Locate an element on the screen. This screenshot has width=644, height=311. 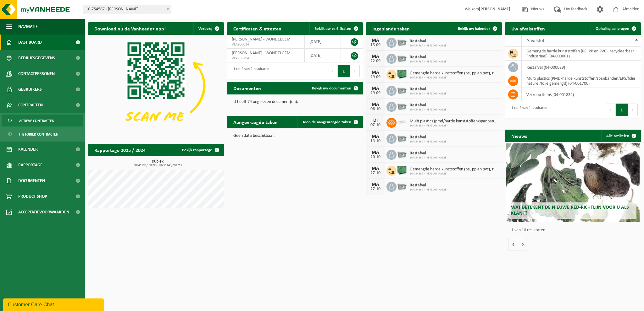
h3: Kubiek is located at coordinates (157, 163).